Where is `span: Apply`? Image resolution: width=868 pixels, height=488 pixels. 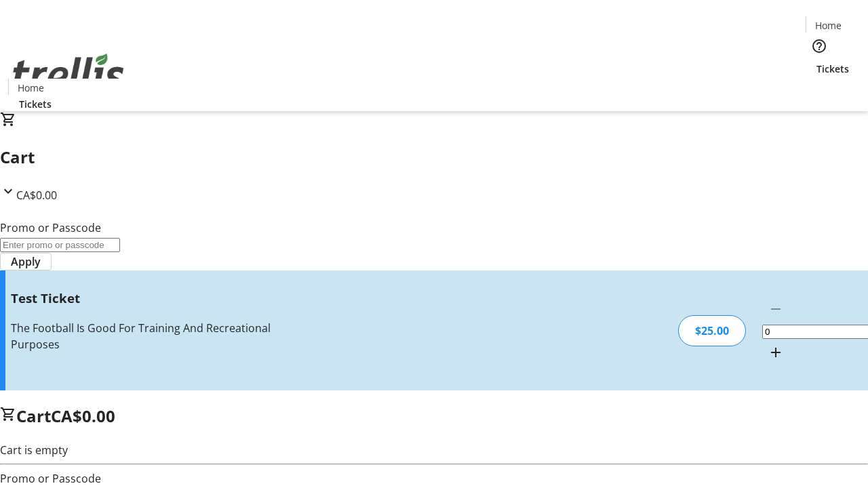
span: Apply is located at coordinates (26, 261).